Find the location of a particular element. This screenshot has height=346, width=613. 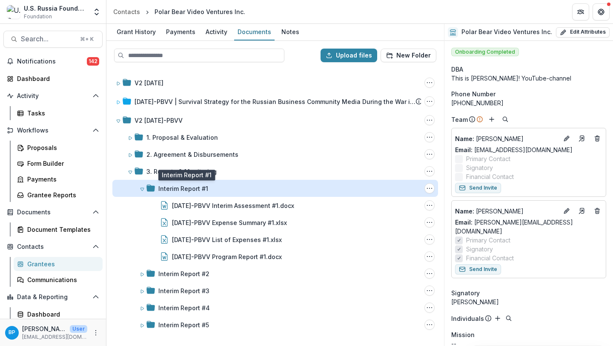

button: Edit Attributes is located at coordinates (583, 32).